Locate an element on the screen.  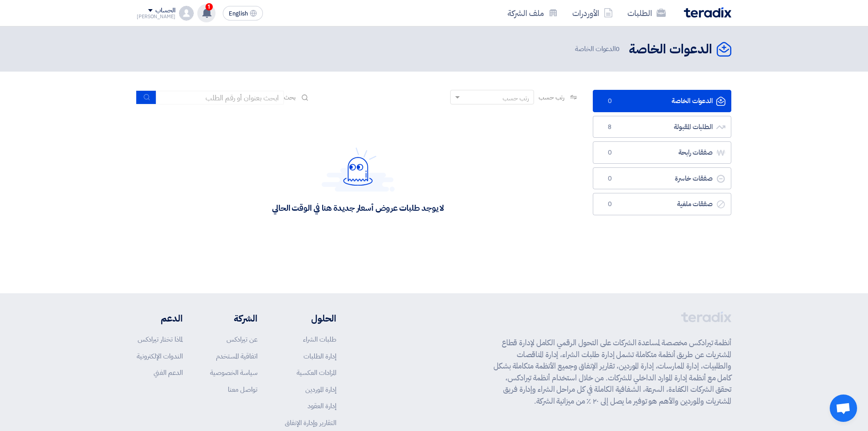
img: Hello is located at coordinates (358, 169).